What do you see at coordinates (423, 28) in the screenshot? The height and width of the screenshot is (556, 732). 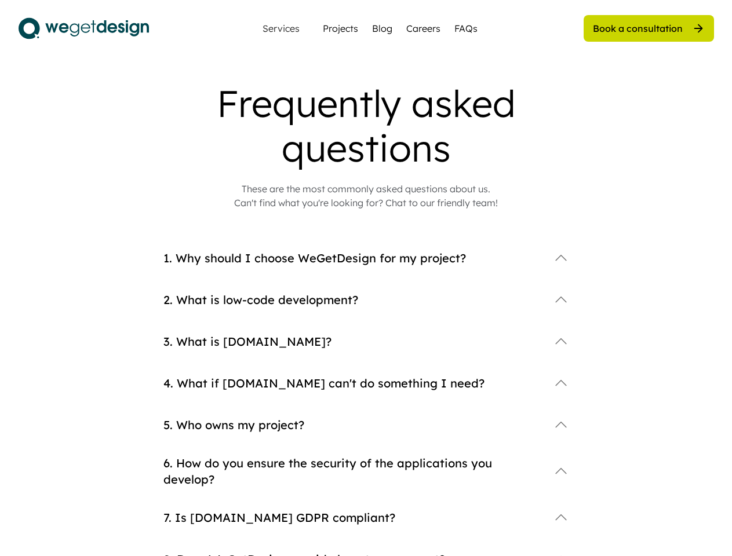 I see `div: Careers` at bounding box center [423, 28].